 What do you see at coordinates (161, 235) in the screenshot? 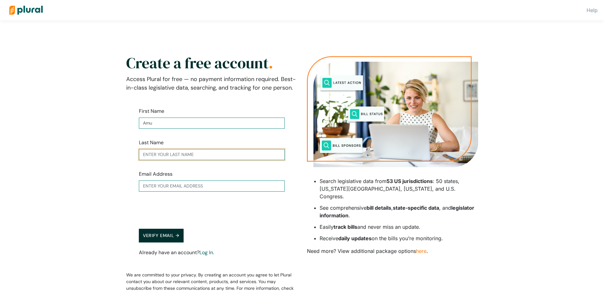
I see `button: Verify Email →` at bounding box center [161, 235].